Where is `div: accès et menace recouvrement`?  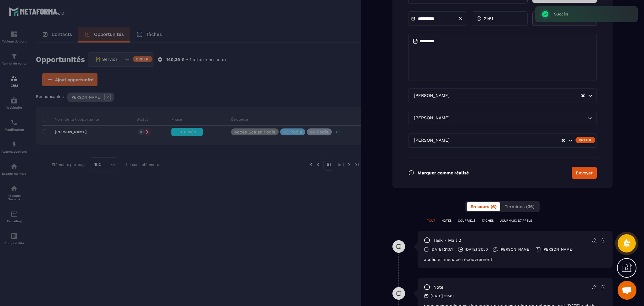
div: accès et menace recouvrement is located at coordinates (515, 259).